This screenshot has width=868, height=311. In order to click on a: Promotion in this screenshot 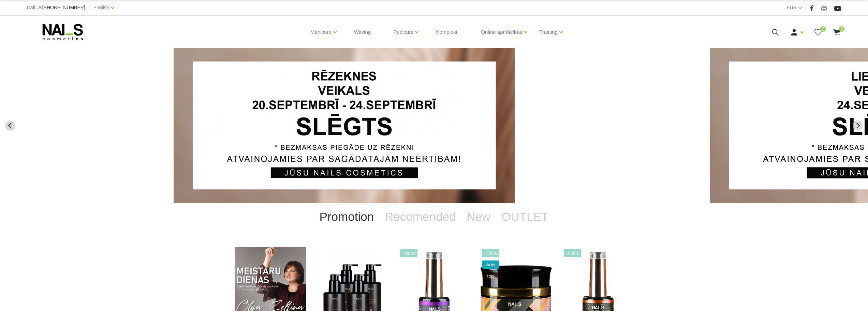, I will do `click(347, 217)`.